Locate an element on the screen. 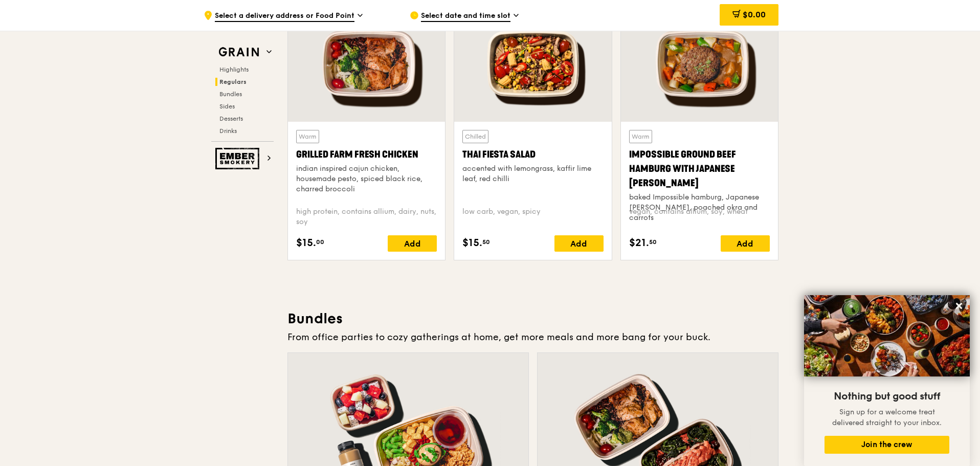  button: Join the crew is located at coordinates (887, 444).